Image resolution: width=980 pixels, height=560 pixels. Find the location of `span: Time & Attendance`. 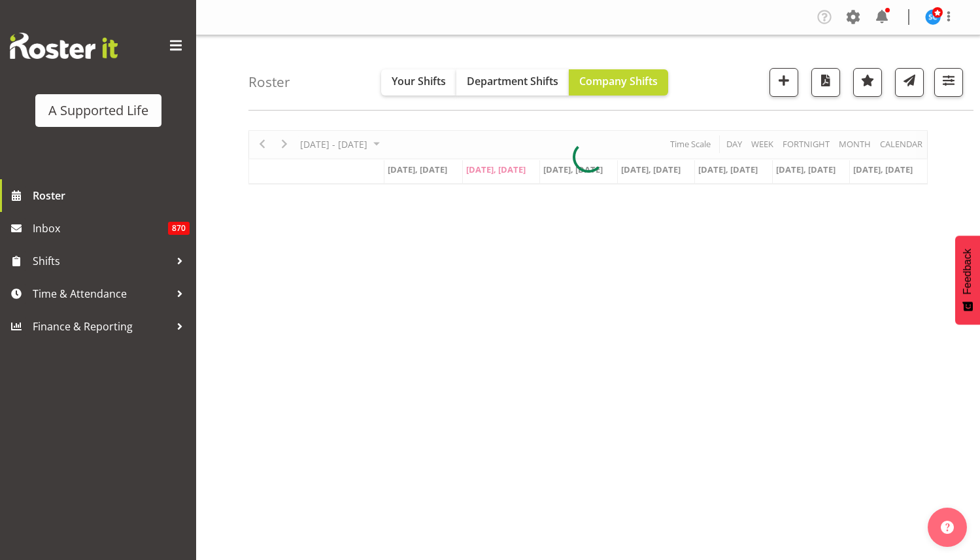

span: Time & Attendance is located at coordinates (102, 294).